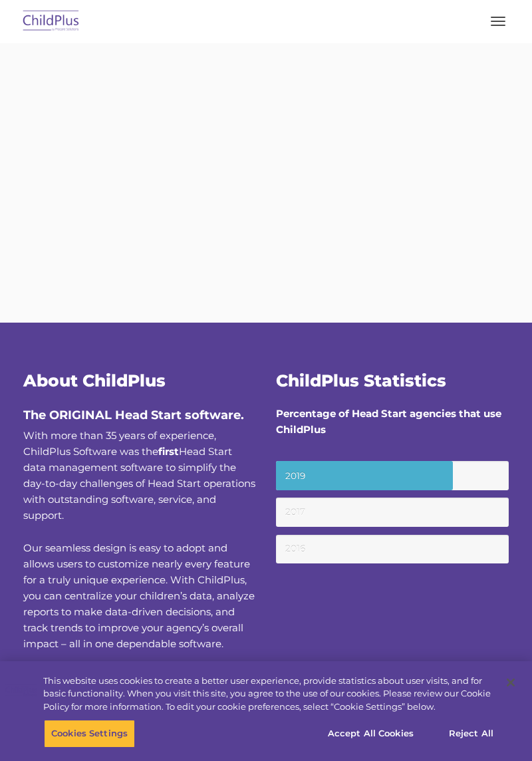  Describe the element at coordinates (472, 734) in the screenshot. I see `button: Reject All` at that location.